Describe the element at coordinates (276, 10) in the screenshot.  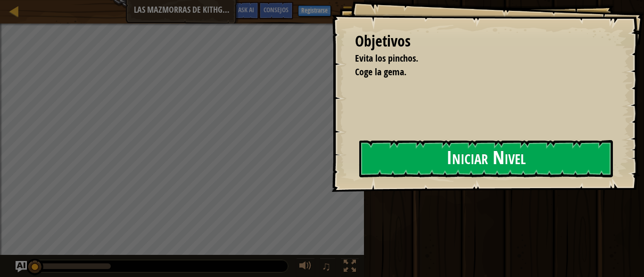
I see `span: Consejos` at that location.